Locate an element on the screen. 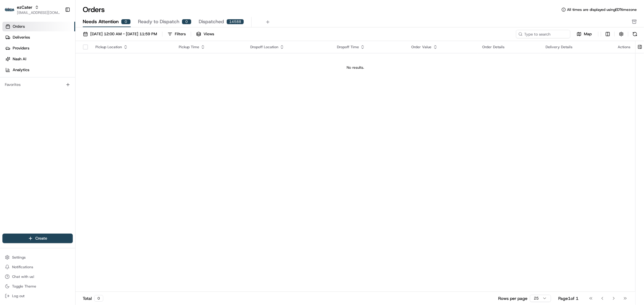 The width and height of the screenshot is (644, 305). span: Orders is located at coordinates (18, 27).